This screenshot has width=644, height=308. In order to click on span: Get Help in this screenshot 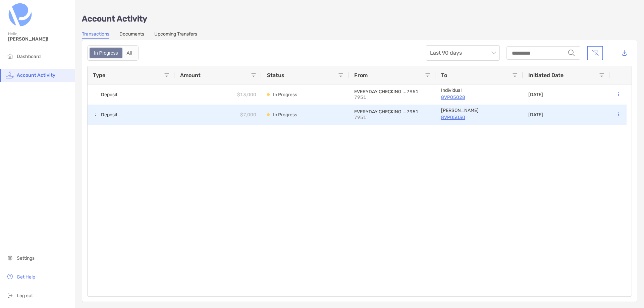, I will do `click(26, 277)`.